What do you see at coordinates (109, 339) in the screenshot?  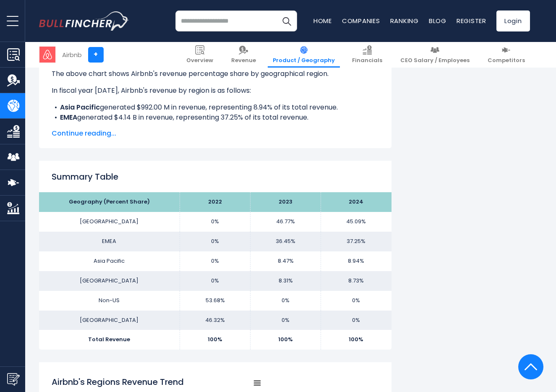 I see `td: Total Revenue` at bounding box center [109, 339].